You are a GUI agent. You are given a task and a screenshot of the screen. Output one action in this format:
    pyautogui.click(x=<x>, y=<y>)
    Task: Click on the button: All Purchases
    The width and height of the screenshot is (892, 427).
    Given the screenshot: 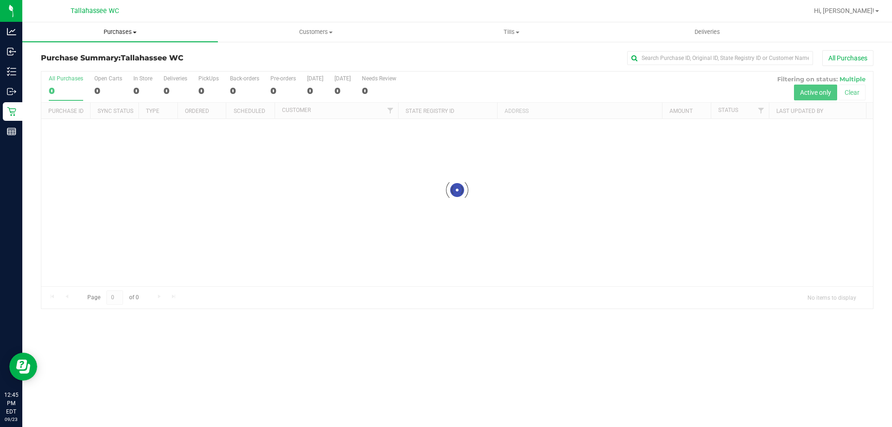 What is the action you would take?
    pyautogui.click(x=847, y=58)
    